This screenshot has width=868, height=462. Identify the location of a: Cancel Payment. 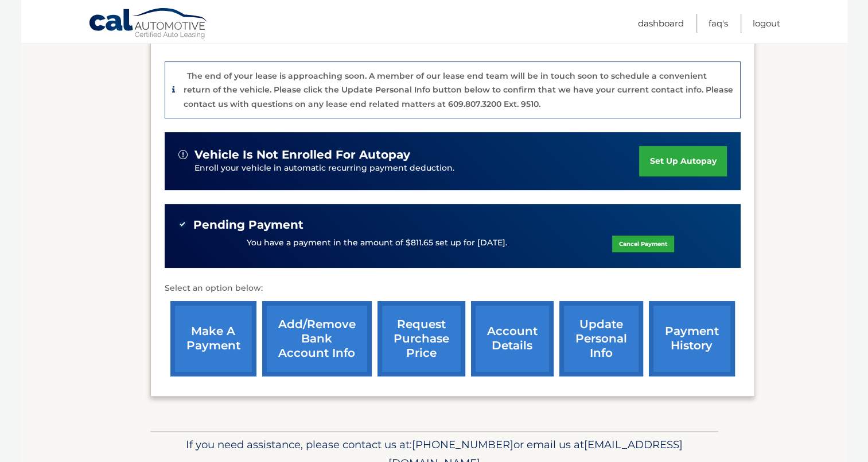
(643, 243).